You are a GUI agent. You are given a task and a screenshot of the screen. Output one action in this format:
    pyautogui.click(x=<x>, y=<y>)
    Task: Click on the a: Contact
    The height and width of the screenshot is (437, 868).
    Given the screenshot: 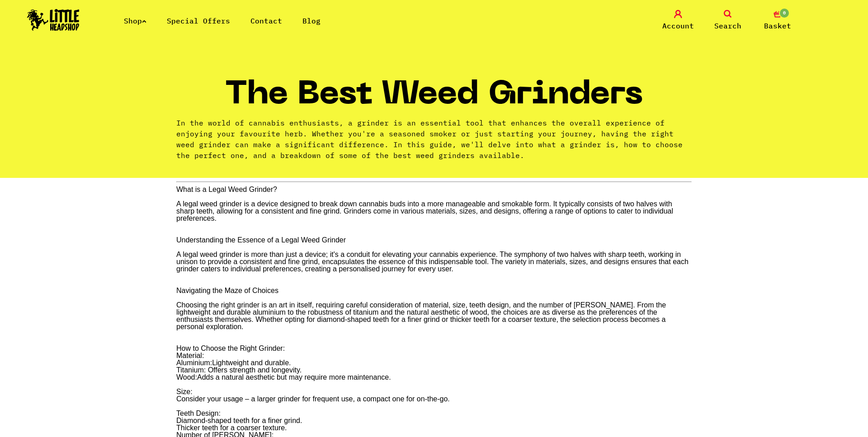 What is the action you would take?
    pyautogui.click(x=266, y=21)
    